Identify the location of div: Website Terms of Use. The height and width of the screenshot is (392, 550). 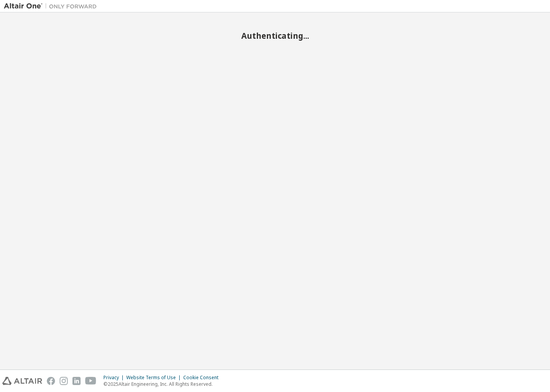
(154, 378).